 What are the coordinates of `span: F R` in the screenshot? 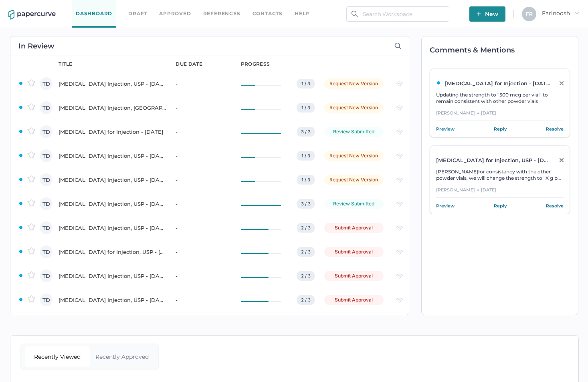 It's located at (529, 14).